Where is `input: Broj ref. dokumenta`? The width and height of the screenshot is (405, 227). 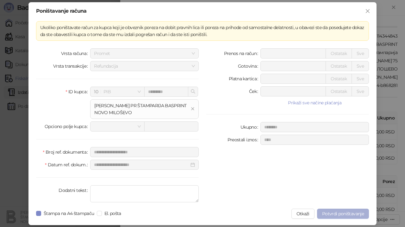 input: Broj ref. dokumenta is located at coordinates (144, 152).